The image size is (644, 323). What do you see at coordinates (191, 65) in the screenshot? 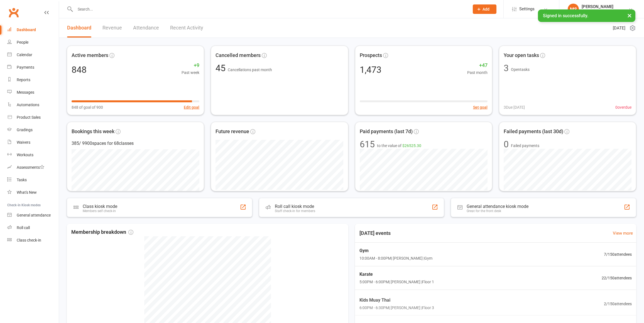
I see `span: +9` at bounding box center [191, 65].